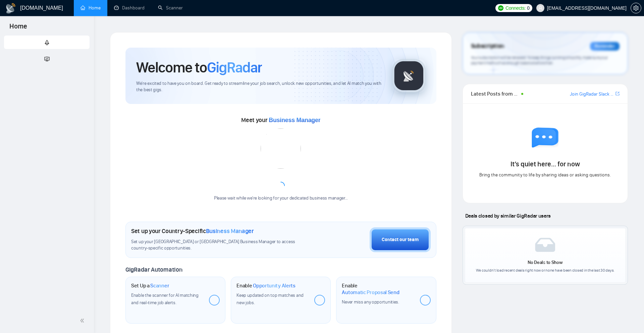 The image size is (644, 333). What do you see at coordinates (47, 42) in the screenshot?
I see `li: Getting Started` at bounding box center [47, 42].